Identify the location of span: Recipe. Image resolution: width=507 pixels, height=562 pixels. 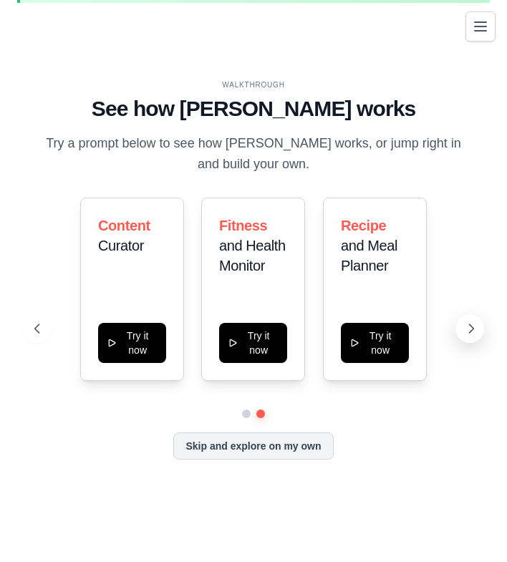
(363, 226).